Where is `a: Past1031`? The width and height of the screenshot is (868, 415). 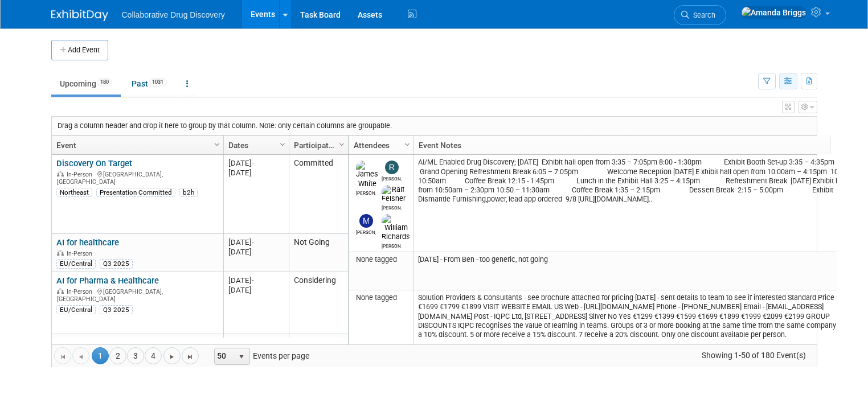 a: Past1031 is located at coordinates (150, 83).